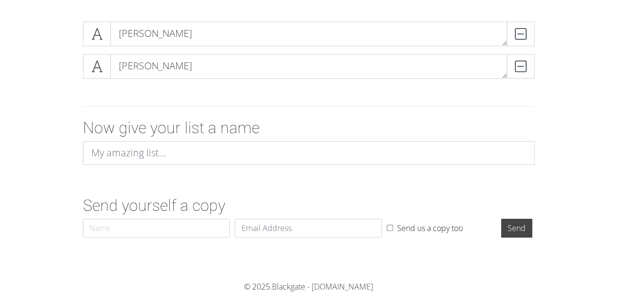 This screenshot has width=617, height=292. What do you see at coordinates (309, 128) in the screenshot?
I see `h2: Now give your list a name` at bounding box center [309, 128].